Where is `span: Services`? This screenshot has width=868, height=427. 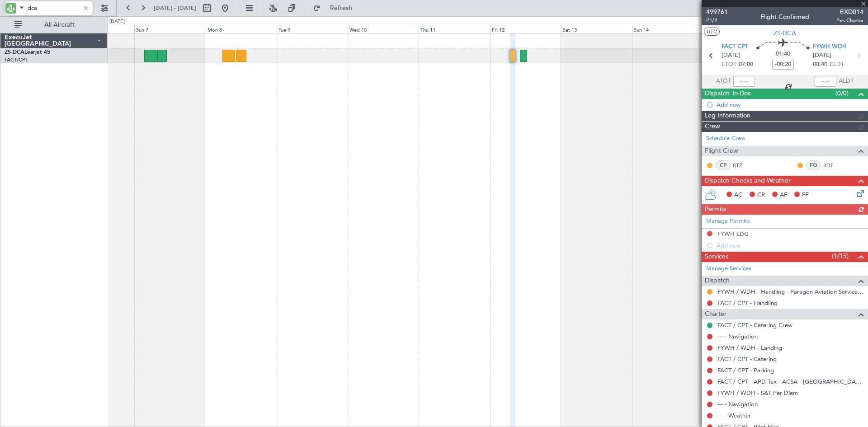
span: Services is located at coordinates (716, 257).